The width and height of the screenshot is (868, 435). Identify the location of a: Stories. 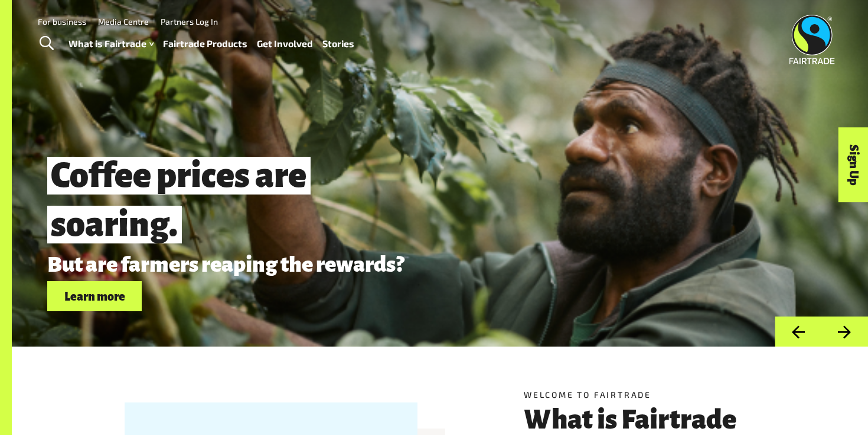
(339, 44).